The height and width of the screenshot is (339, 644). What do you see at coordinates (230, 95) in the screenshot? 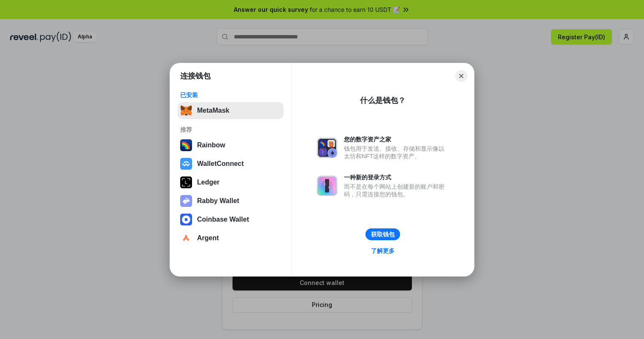
I see `div: 已安装` at bounding box center [230, 95].